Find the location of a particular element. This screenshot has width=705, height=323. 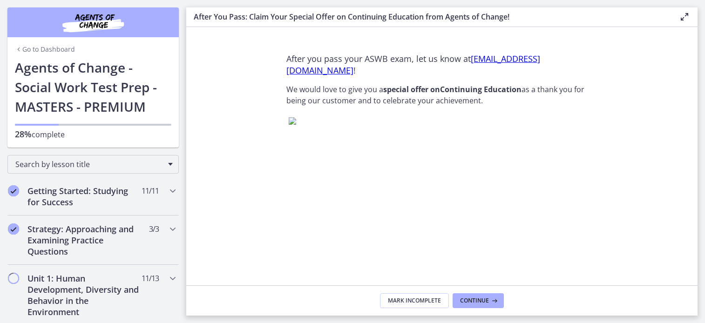

p: complete is located at coordinates (93, 134).